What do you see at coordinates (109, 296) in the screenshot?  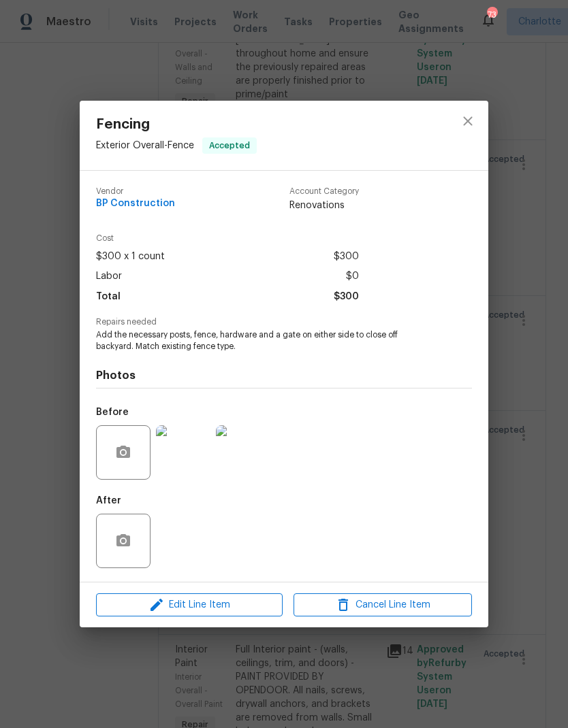 I see `span: Total` at bounding box center [109, 296].